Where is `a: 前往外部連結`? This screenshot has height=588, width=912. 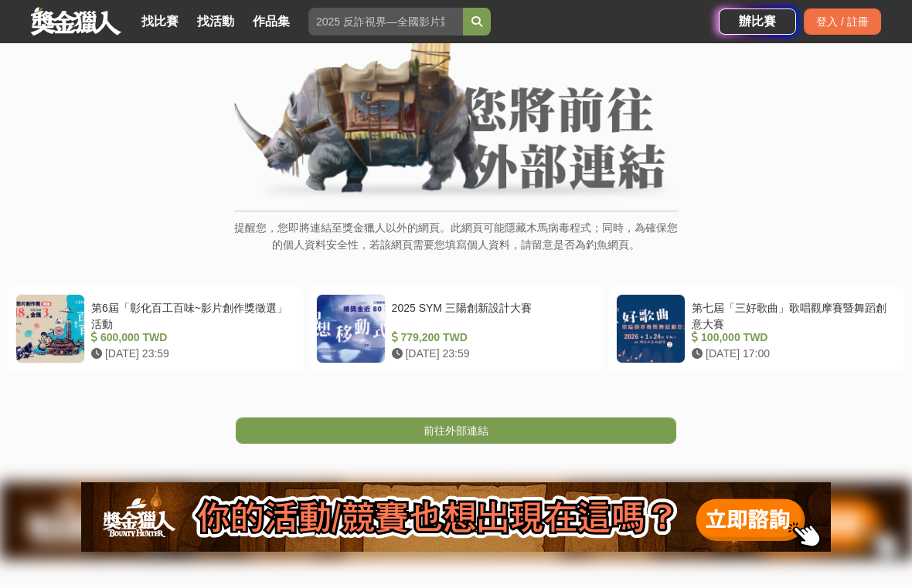
a: 前往外部連結 is located at coordinates (456, 431).